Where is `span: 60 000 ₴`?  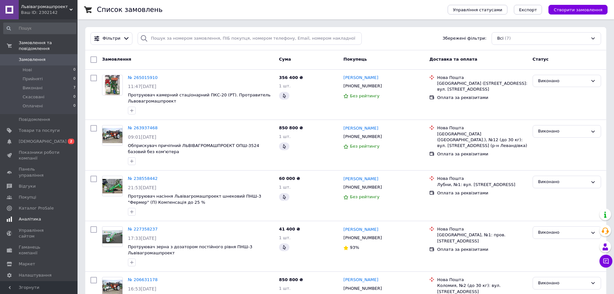 span: 60 000 ₴ is located at coordinates (289, 179).